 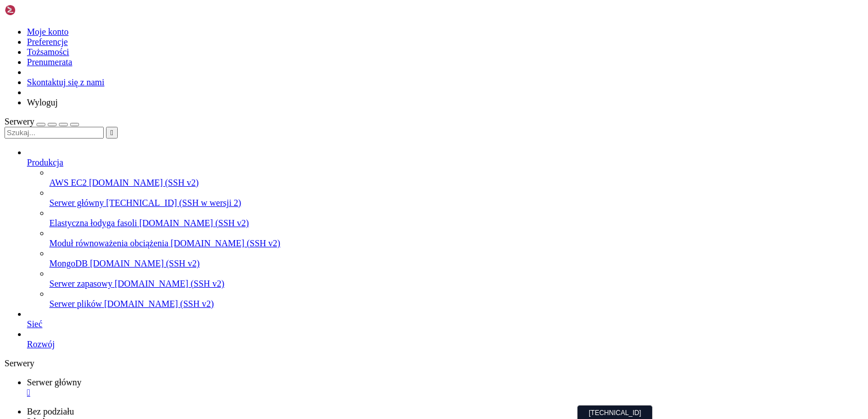 I want to click on a: Sieć, so click(x=445, y=325).